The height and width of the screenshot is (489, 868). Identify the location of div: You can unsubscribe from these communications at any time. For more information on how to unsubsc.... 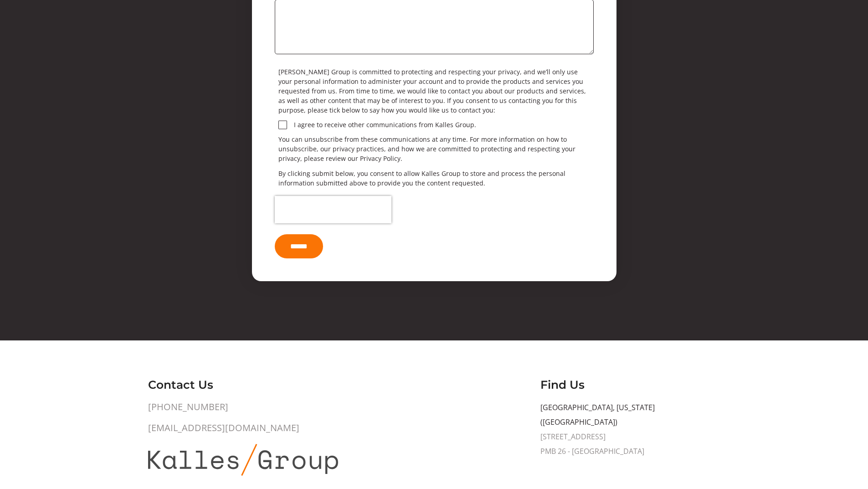
(434, 148).